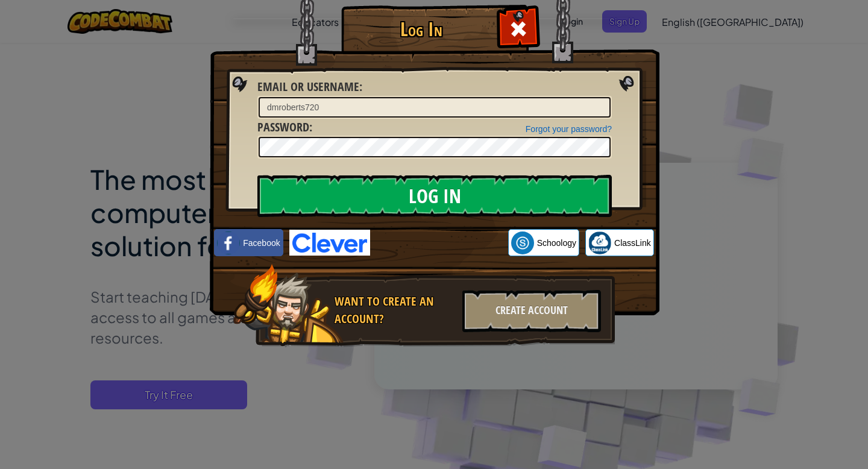 This screenshot has height=469, width=868. I want to click on img: clever-logo-blue.png, so click(330, 243).